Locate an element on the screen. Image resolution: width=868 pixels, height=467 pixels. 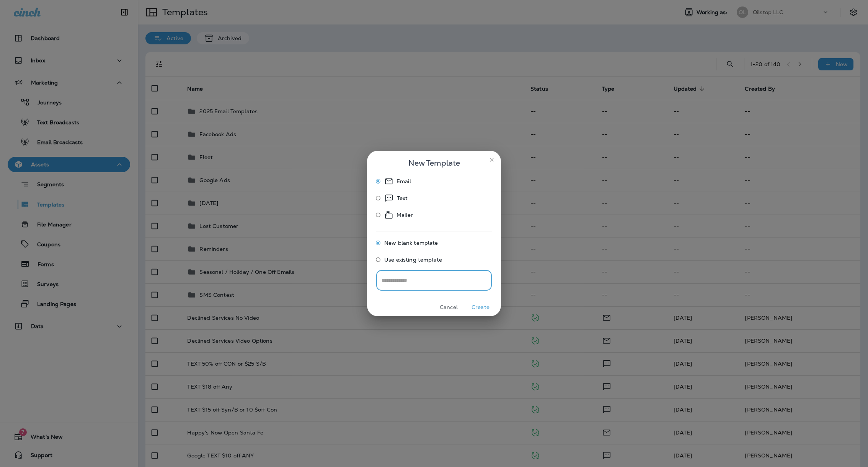
button: Create is located at coordinates (480, 307).